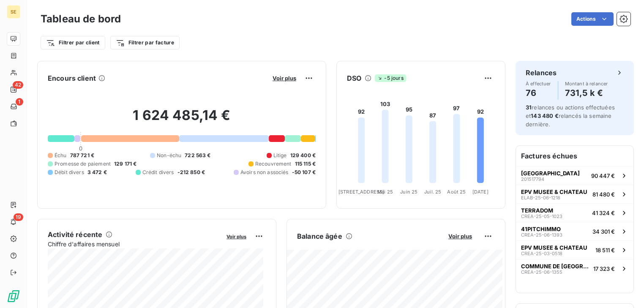  Describe the element at coordinates (98, 173) in the screenshot. I see `span: 3 472 €` at that location.